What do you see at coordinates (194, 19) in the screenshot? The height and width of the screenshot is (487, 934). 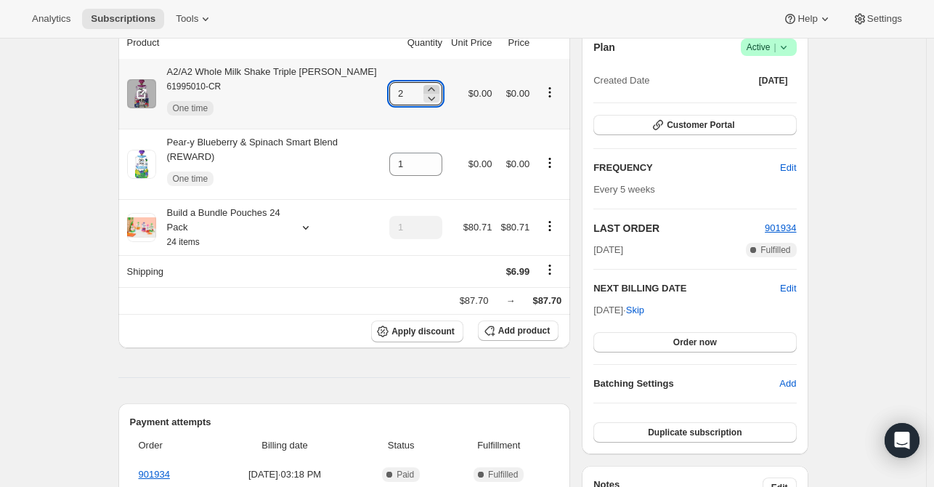 I see `button: Tools` at bounding box center [194, 19].